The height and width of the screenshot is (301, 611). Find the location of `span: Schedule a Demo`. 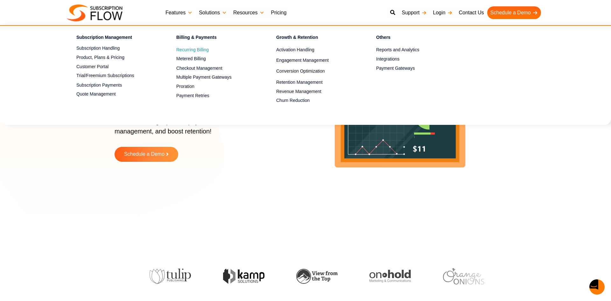

span: Schedule a Demo is located at coordinates (144, 154).